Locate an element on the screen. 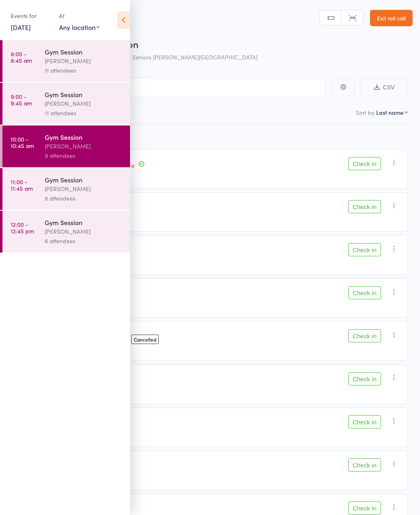 Image resolution: width=420 pixels, height=515 pixels. span: Cancelled is located at coordinates (145, 339).